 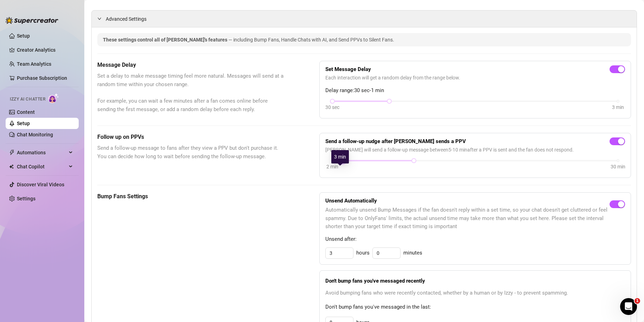 What do you see at coordinates (351, 201) in the screenshot?
I see `strong: Unsend Automatically` at bounding box center [351, 201].